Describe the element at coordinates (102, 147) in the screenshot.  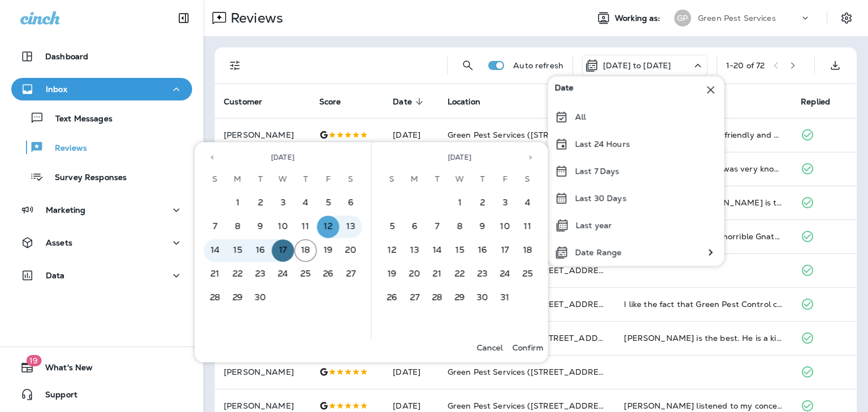
I see `button: Reviews` at that location.